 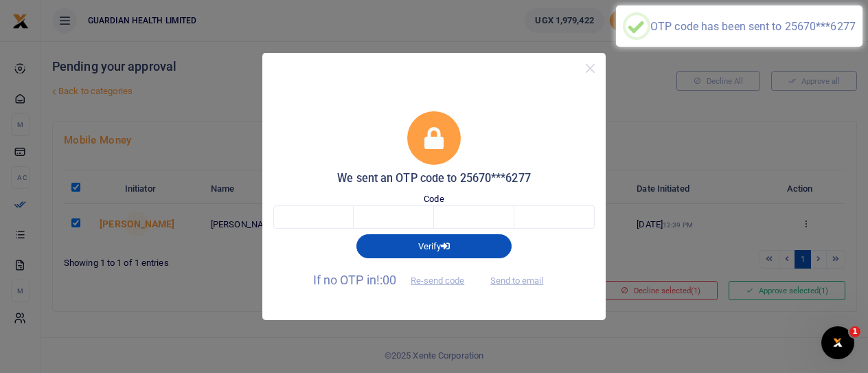 I want to click on button: Verify, so click(x=434, y=246).